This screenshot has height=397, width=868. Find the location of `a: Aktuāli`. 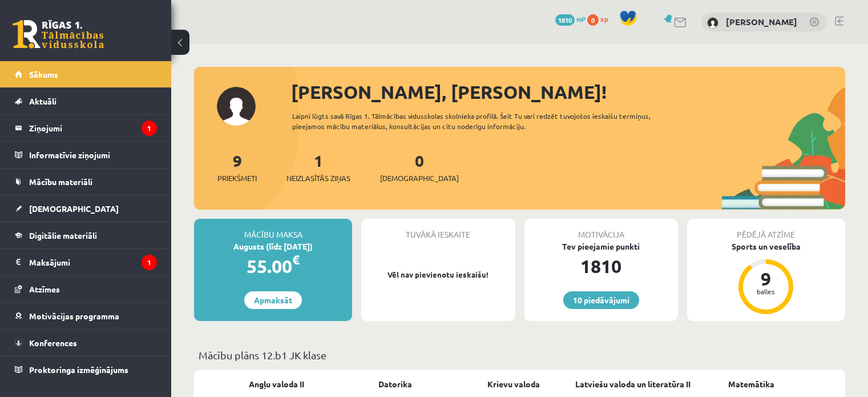

a: Aktuāli is located at coordinates (86, 101).